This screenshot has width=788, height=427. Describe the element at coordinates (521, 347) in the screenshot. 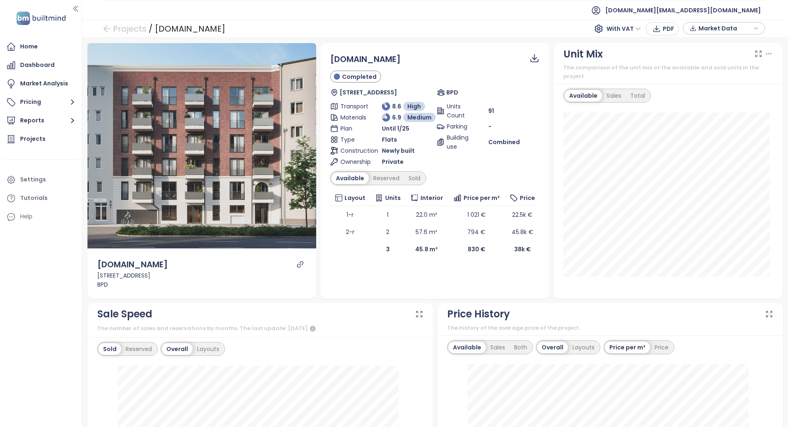

I see `div: Both` at that location.